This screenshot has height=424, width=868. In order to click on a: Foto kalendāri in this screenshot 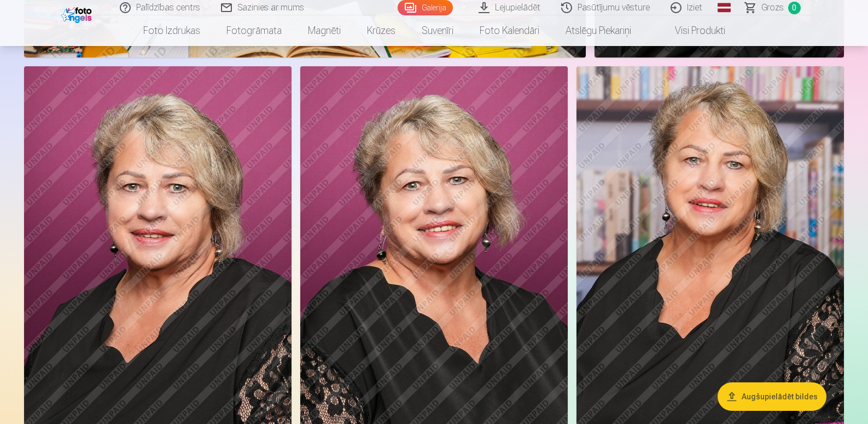, I will do `click(509, 30)`.